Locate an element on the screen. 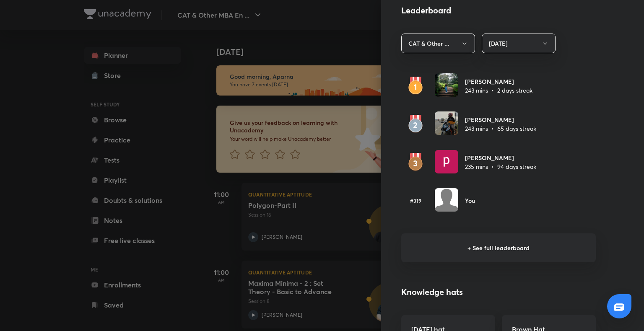  p: 235 mins • 94 days streak is located at coordinates (501, 166).